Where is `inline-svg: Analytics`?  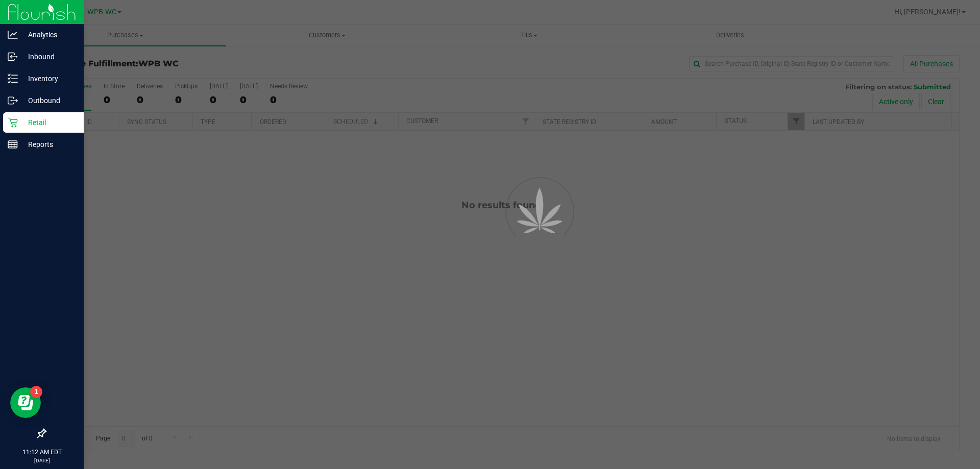
inline-svg: Analytics is located at coordinates (13, 35).